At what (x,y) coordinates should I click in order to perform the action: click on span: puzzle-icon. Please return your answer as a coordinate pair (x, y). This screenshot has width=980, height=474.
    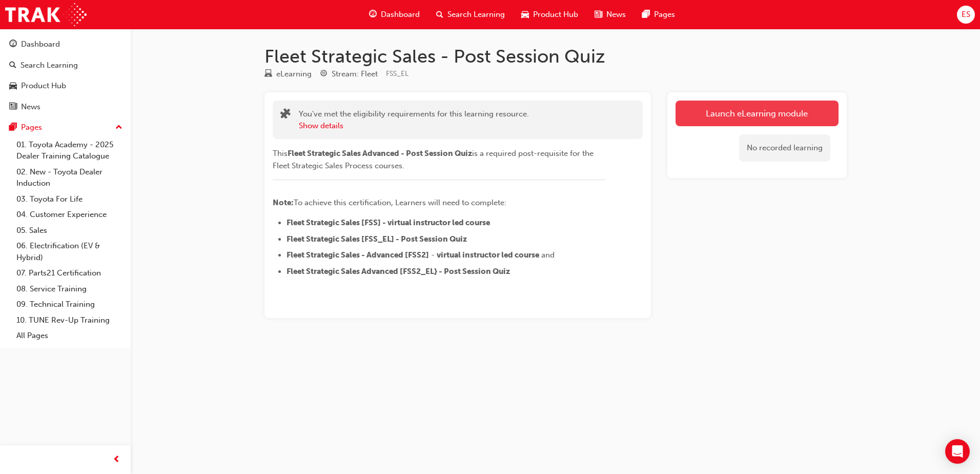
    Looking at the image, I should click on (285, 115).